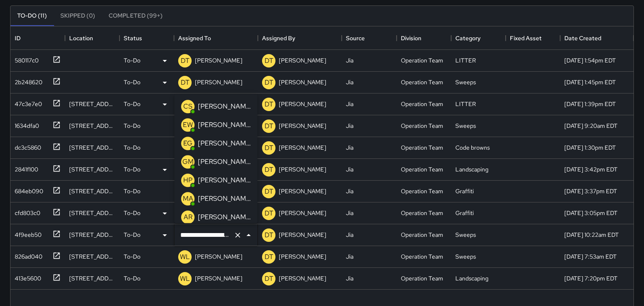 This screenshot has height=306, width=644. Describe the element at coordinates (188, 162) in the screenshot. I see `p: GM` at that location.